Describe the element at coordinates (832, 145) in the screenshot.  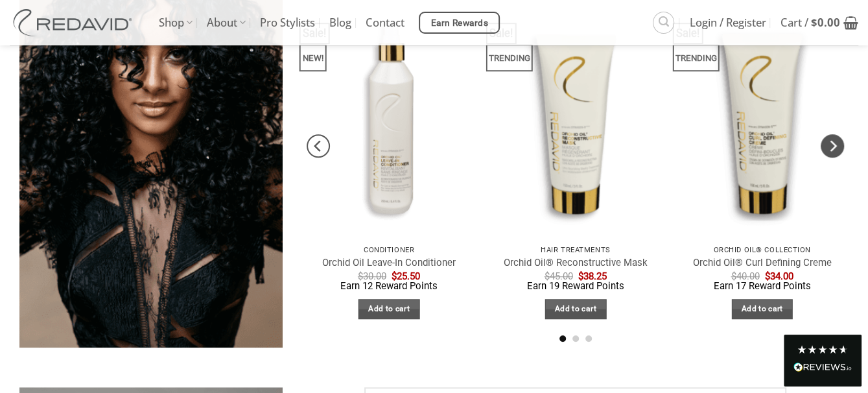
I see `button: Next` at that location.